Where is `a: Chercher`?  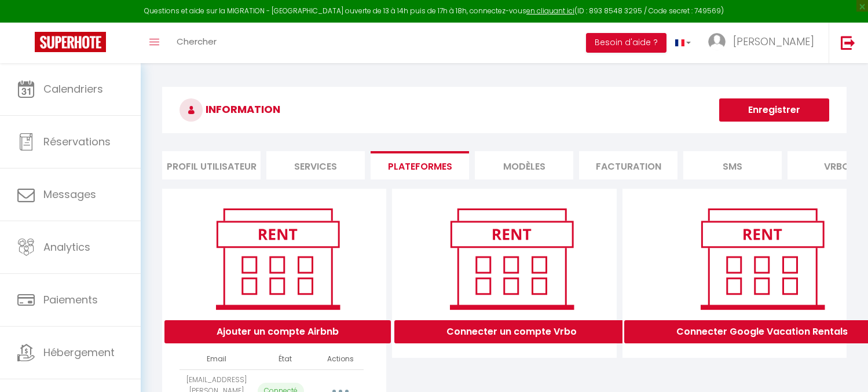
a: Chercher is located at coordinates (197, 43).